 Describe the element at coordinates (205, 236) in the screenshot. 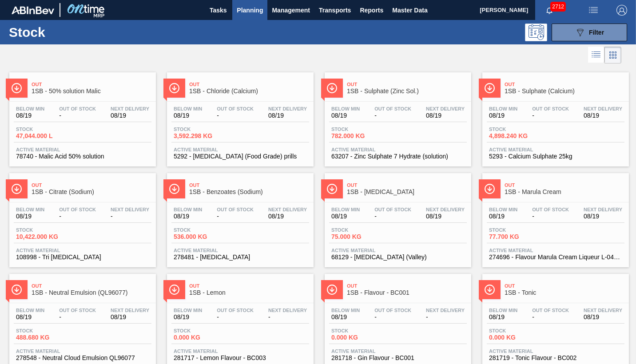

I see `span: 536.000 KG` at that location.